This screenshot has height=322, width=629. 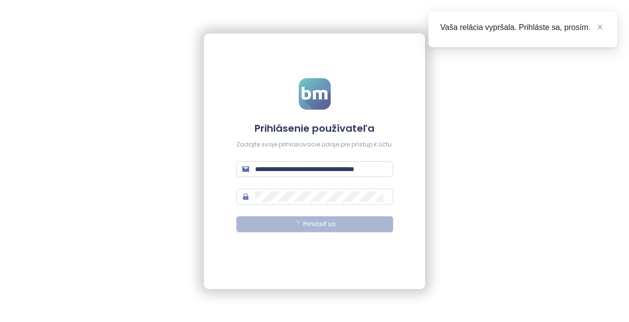 What do you see at coordinates (246, 169) in the screenshot?
I see `span: mail` at bounding box center [246, 169].